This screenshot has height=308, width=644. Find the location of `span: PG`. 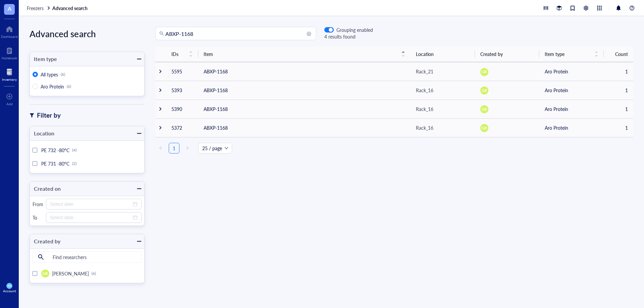

span: PG is located at coordinates (10, 285).